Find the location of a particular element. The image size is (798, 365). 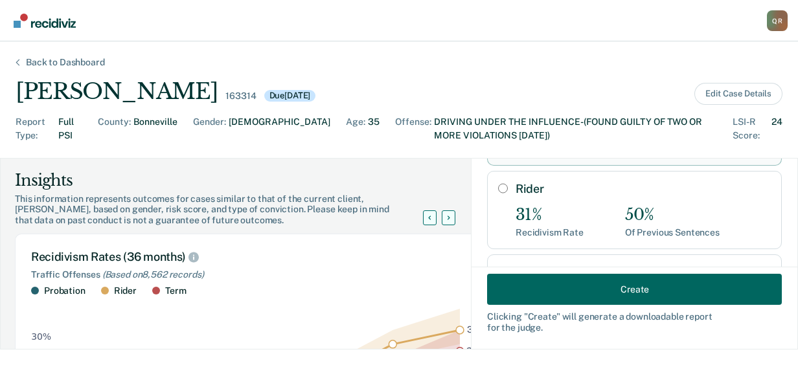

div: Recidivism Rates (36 months) is located at coordinates (259, 257).